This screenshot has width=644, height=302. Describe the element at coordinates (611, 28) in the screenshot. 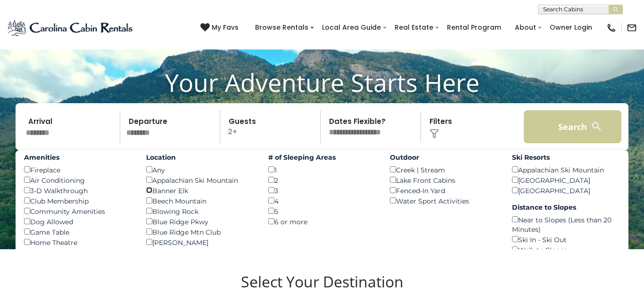

I see `img: phone-regular-black.png` at that location.